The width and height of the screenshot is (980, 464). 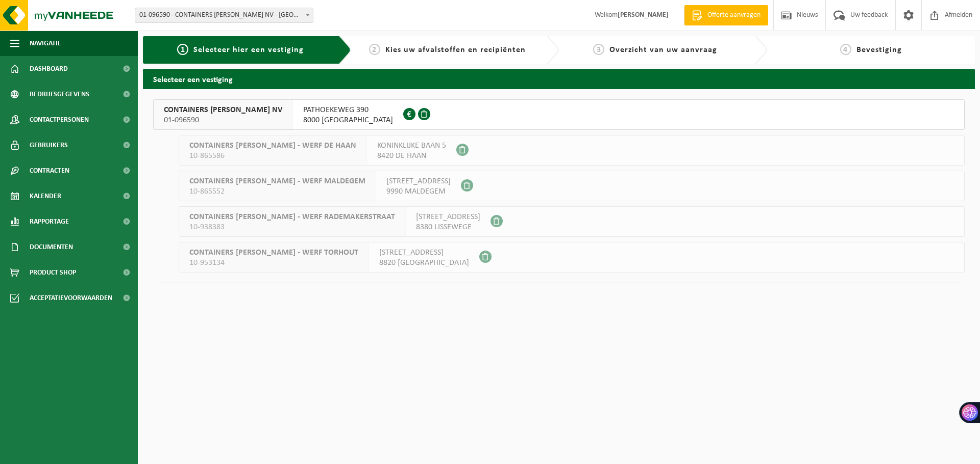 I want to click on span: 10-865552, so click(x=277, y=192).